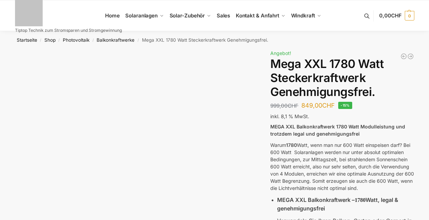  What do you see at coordinates (76, 40) in the screenshot?
I see `a: Photovoltaik` at bounding box center [76, 40].